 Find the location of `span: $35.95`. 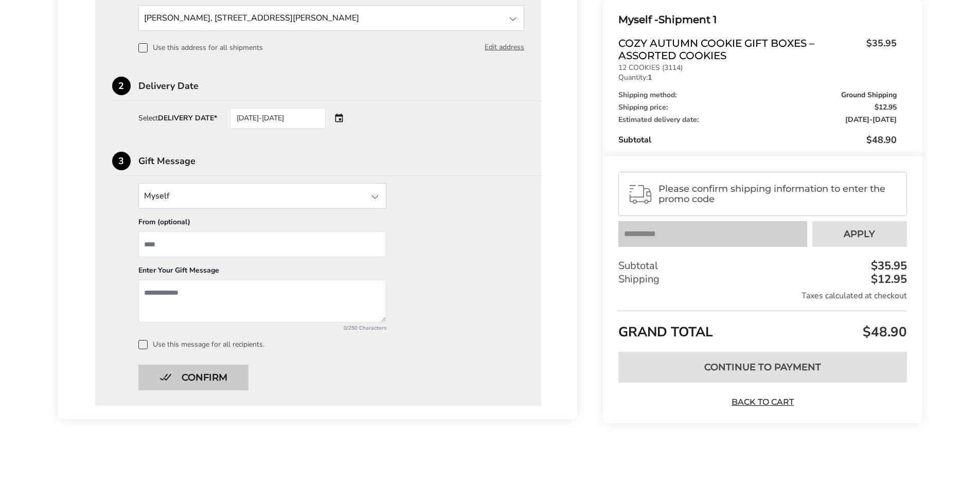

span: $35.95 is located at coordinates (879, 48).